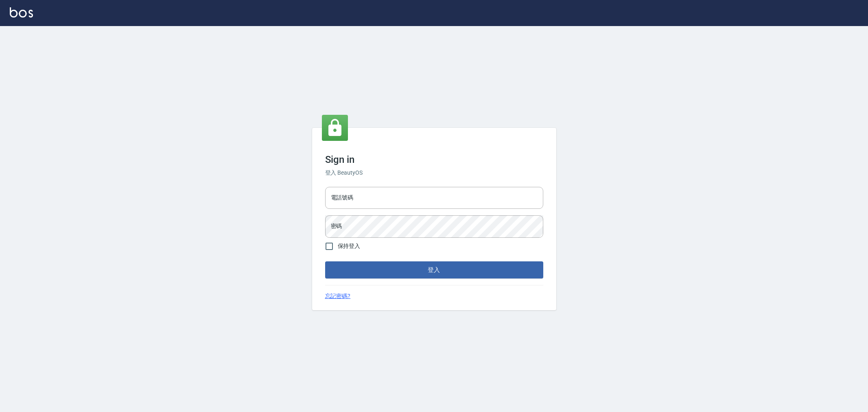  Describe the element at coordinates (434, 173) in the screenshot. I see `h6: 登入 BeautyOS` at that location.